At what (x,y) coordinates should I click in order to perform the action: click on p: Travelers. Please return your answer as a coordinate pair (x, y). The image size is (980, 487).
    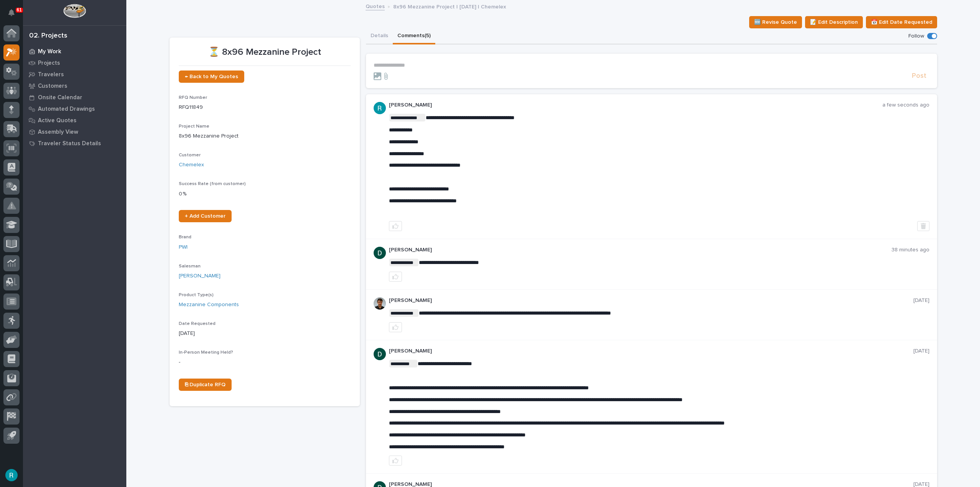
    Looking at the image, I should click on (51, 75).